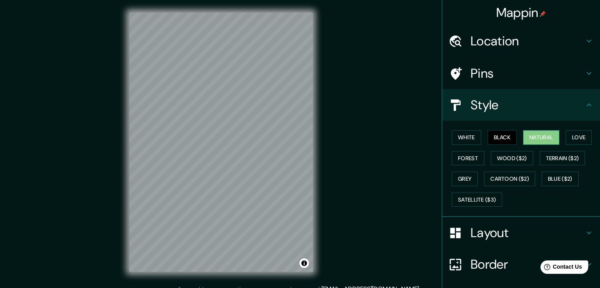 This screenshot has height=288, width=600. I want to click on div: Style, so click(521, 105).